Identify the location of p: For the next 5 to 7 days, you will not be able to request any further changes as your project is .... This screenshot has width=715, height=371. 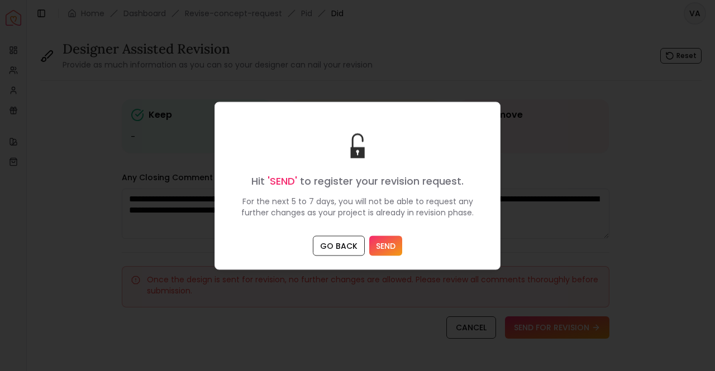
(357, 207).